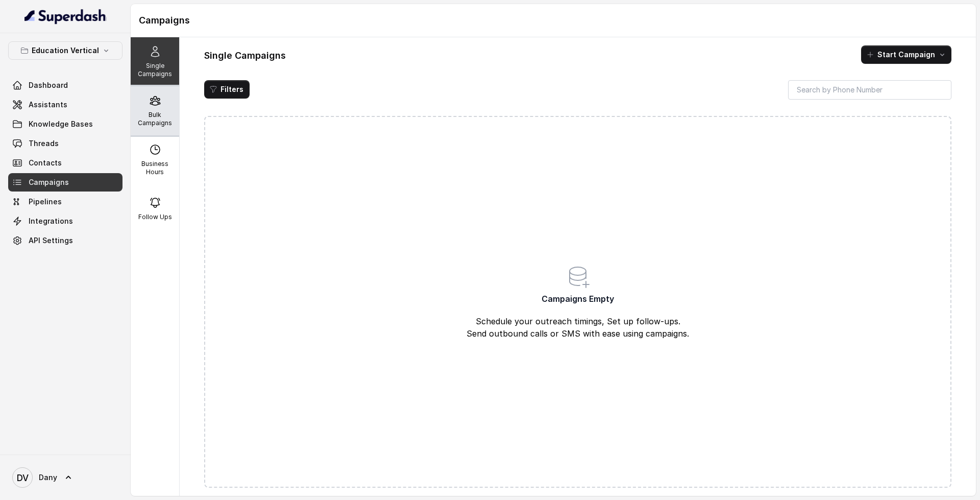 Image resolution: width=980 pixels, height=500 pixels. I want to click on a: Assistants, so click(65, 105).